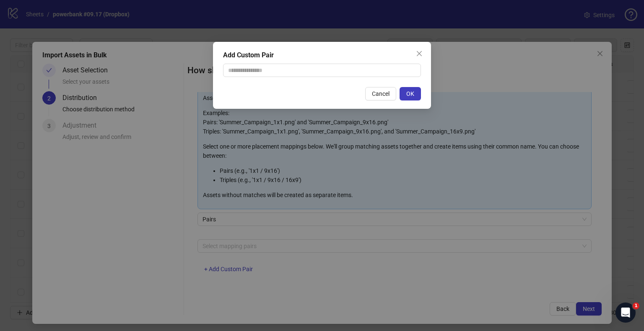  I want to click on button: Cancel, so click(381, 94).